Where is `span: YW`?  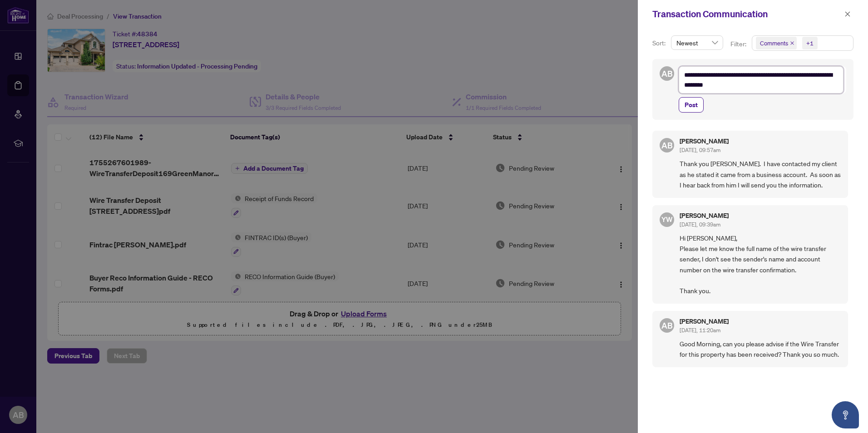
span: YW is located at coordinates (667, 219).